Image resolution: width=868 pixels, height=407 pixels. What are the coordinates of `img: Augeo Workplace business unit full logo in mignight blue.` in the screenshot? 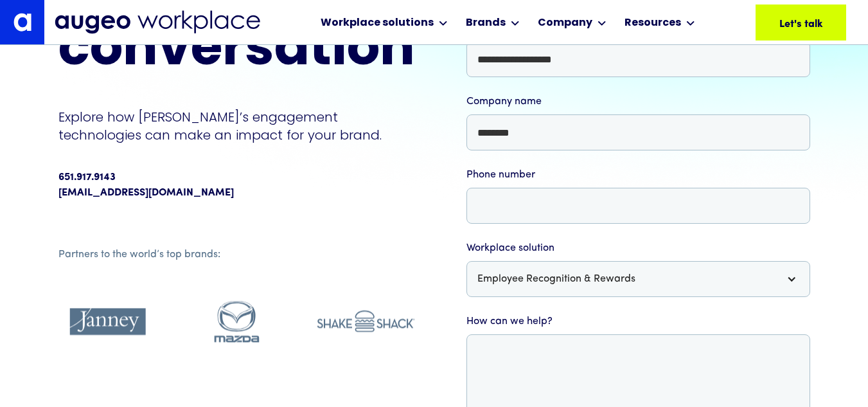 It's located at (157, 22).